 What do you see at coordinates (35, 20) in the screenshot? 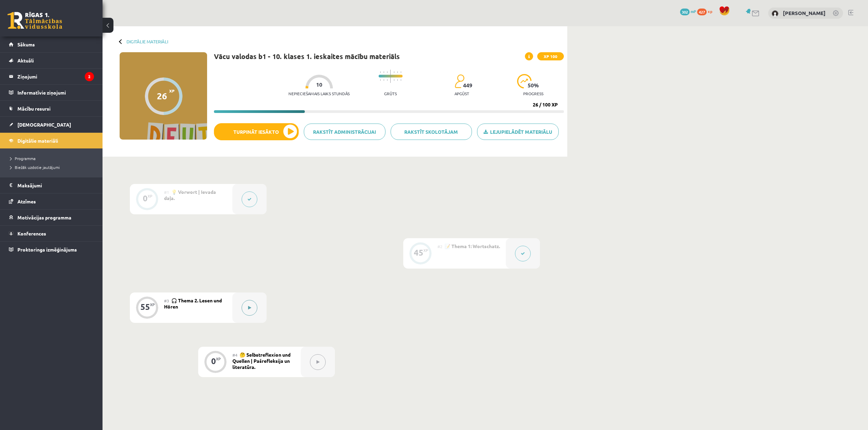
I see `a: Rīgas 1. Tālmācības vidusskola` at bounding box center [35, 20].